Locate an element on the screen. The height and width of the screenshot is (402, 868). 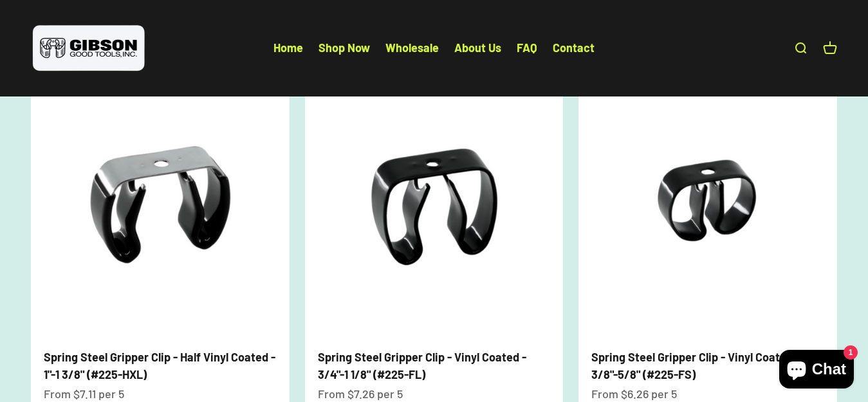
a: Spring Steel Gripper Clip - Vinyl Coated - 3/4"-1 1/8" (#225-FL) is located at coordinates (422, 365).